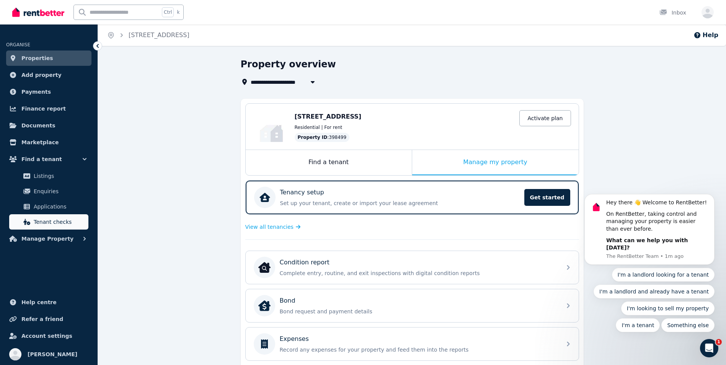  Describe the element at coordinates (313, 137) in the screenshot. I see `span: Property ID` at that location.